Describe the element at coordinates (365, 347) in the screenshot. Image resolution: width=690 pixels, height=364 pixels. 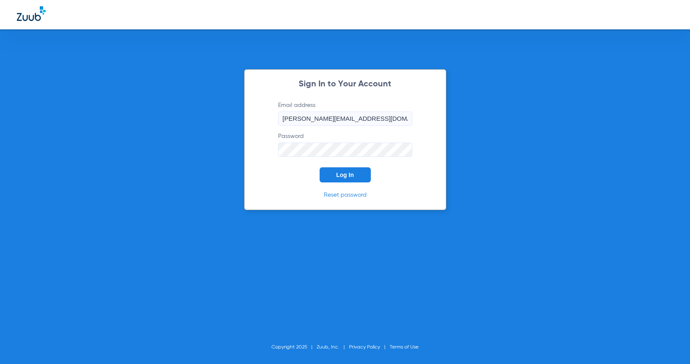
I see `a: Privacy Policy` at that location.